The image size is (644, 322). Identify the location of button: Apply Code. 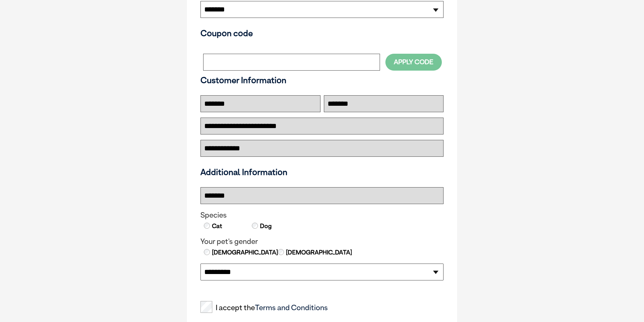
(414, 62).